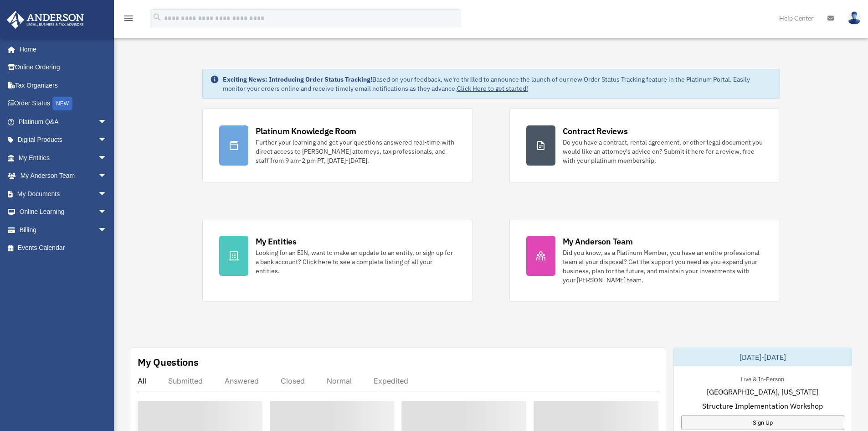 This screenshot has height=431, width=868. I want to click on a: My Documentsarrow_drop_down, so click(63, 194).